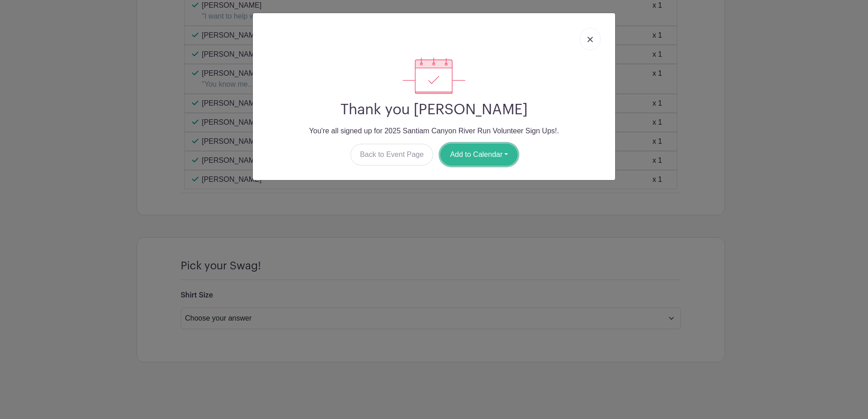 The width and height of the screenshot is (868, 419). What do you see at coordinates (434, 131) in the screenshot?
I see `p: You're all signed up for 2025 Santiam Canyon River Run Volunteer Sign Ups!.` at bounding box center [434, 131].